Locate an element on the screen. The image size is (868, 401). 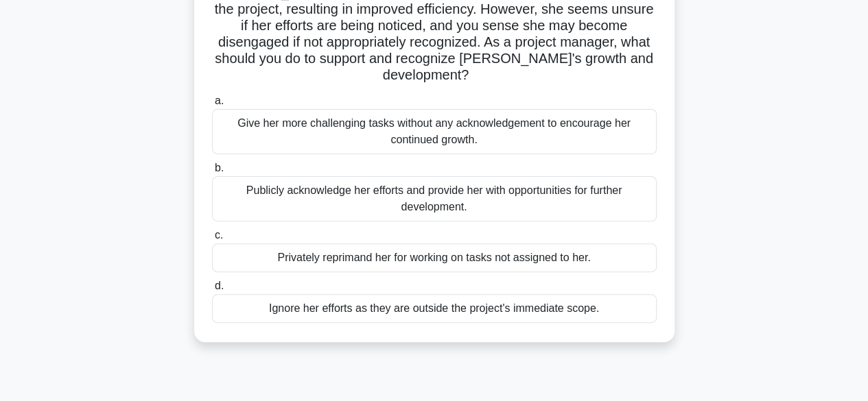
div: Give her more challenging tasks without any acknowledgement to encourage her continued growth. is located at coordinates (434, 132).